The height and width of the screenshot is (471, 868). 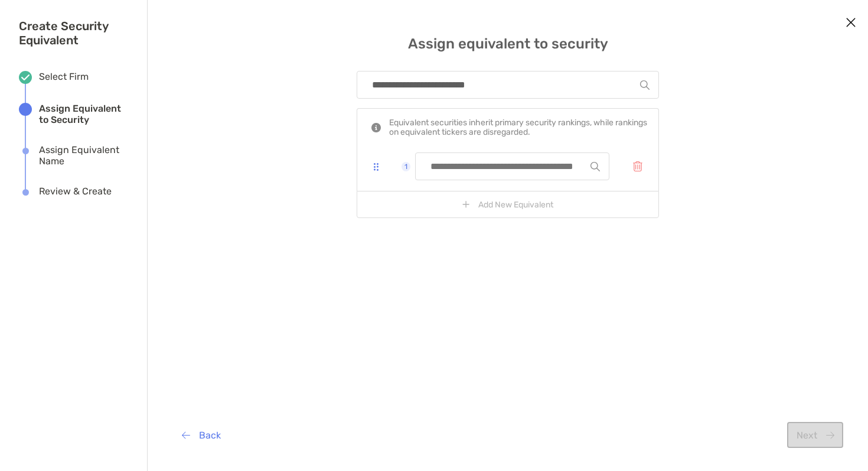 I want to click on div: 1Search Iconbutton icon, so click(x=508, y=166).